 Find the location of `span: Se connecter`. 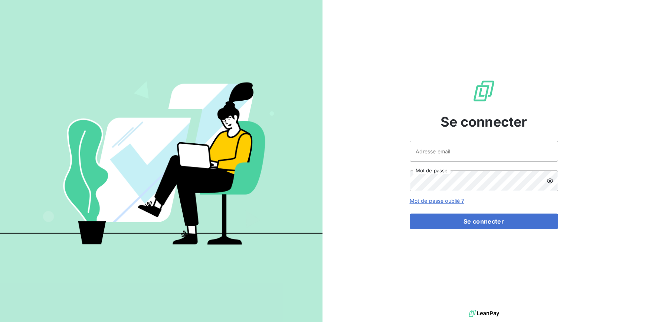

span: Se connecter is located at coordinates (484, 122).